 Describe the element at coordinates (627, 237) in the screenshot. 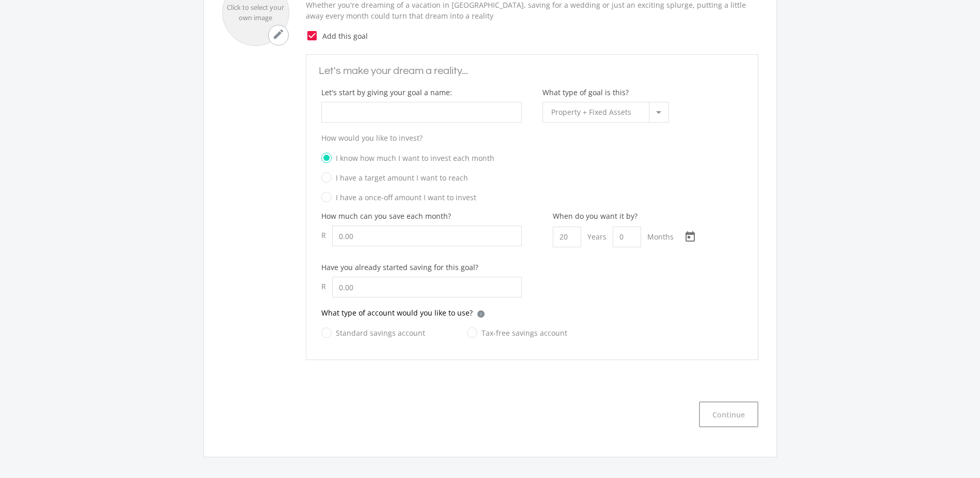

I see `input: Months` at that location.